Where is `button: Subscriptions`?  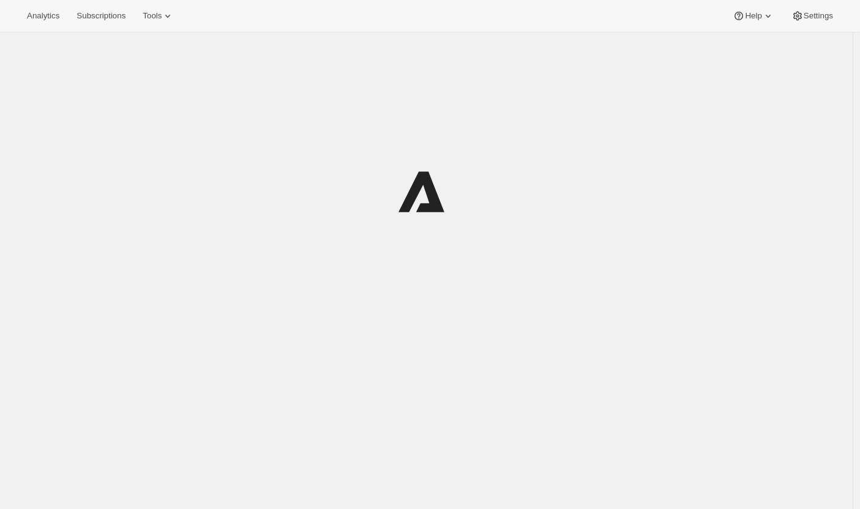 button: Subscriptions is located at coordinates (101, 16).